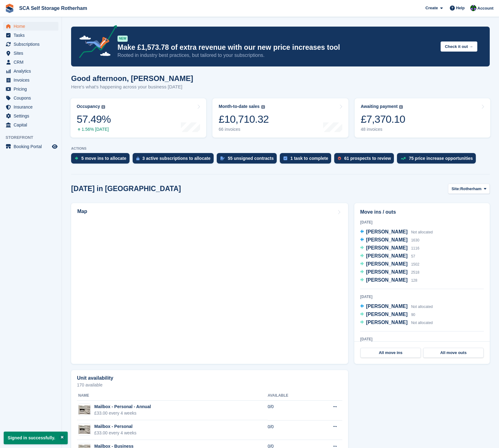 The image size is (499, 448). What do you see at coordinates (461, 8) in the screenshot?
I see `span: Help` at bounding box center [461, 8].